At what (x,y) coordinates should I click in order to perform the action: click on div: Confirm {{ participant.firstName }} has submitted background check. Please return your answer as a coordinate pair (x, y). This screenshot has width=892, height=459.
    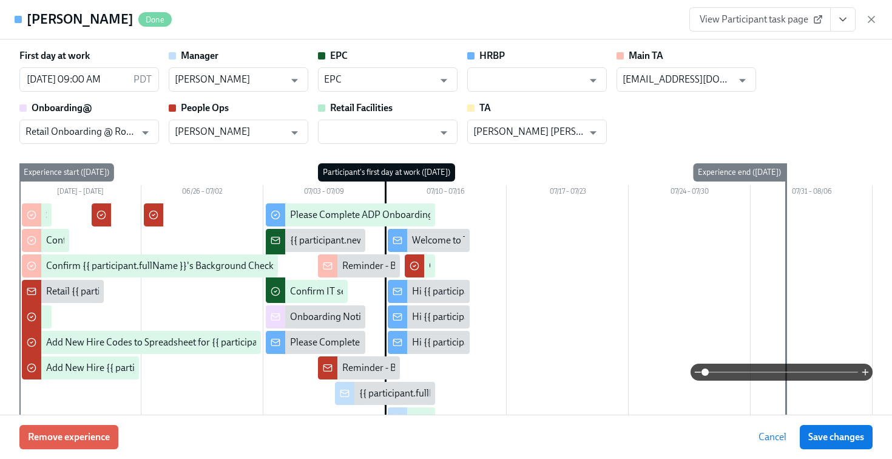
    Looking at the image, I should click on (187, 240).